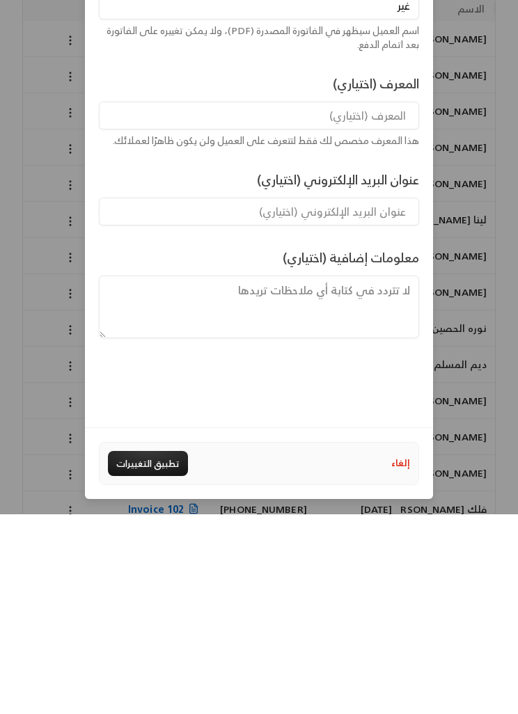 Image resolution: width=518 pixels, height=714 pixels. What do you see at coordinates (337, 380) in the screenshot?
I see `label: عنوان البريد الإلكتروني (اختياري)` at bounding box center [337, 380].